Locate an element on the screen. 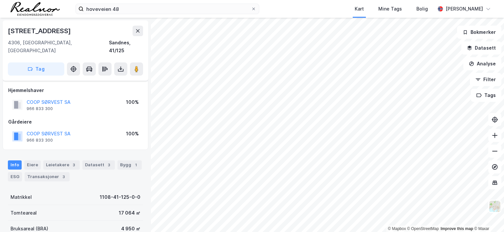  div: Hjemmelshaver is located at coordinates (76, 90).